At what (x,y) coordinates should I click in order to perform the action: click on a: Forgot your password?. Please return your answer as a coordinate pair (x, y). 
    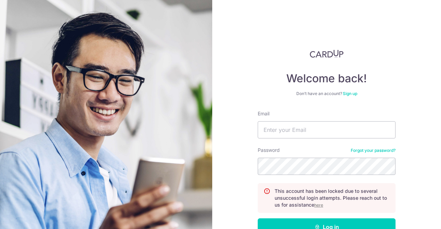
    Looking at the image, I should click on (373, 150).